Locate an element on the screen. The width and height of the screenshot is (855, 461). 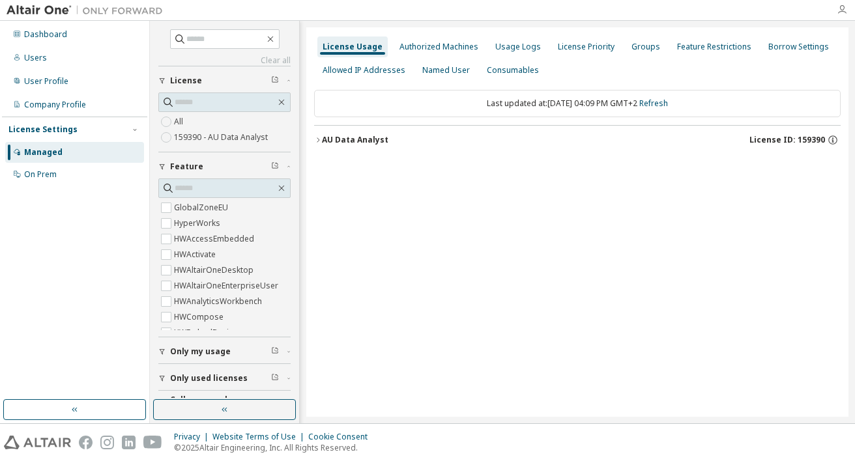
label: HyperWorks is located at coordinates (198, 223).